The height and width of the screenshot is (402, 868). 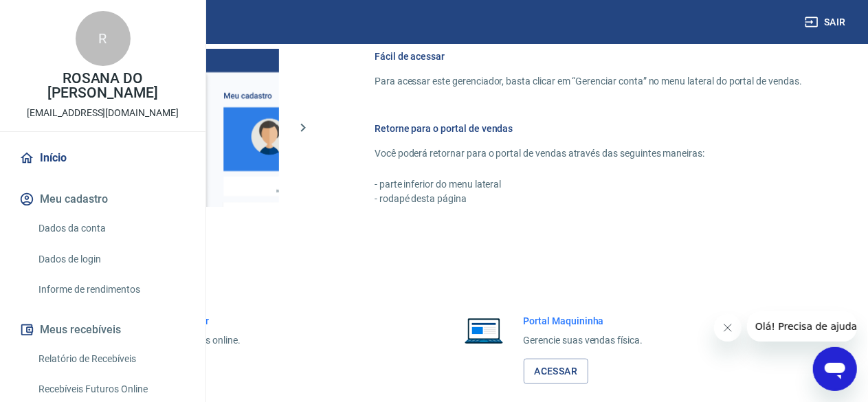 What do you see at coordinates (484, 331) in the screenshot?
I see `img: Imagem de um notebook aberto` at bounding box center [484, 331].